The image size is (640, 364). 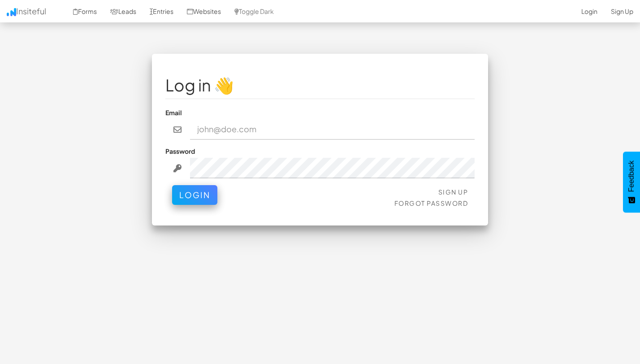 What do you see at coordinates (431, 203) in the screenshot?
I see `a: Forgot Password` at bounding box center [431, 203].